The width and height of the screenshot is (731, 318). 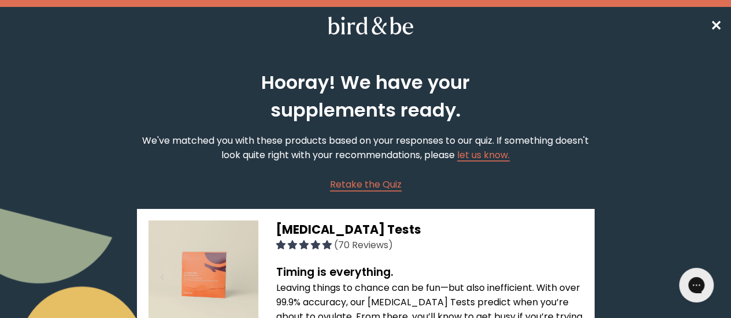 What do you see at coordinates (366, 184) in the screenshot?
I see `a: Retake the Quiz` at bounding box center [366, 184].